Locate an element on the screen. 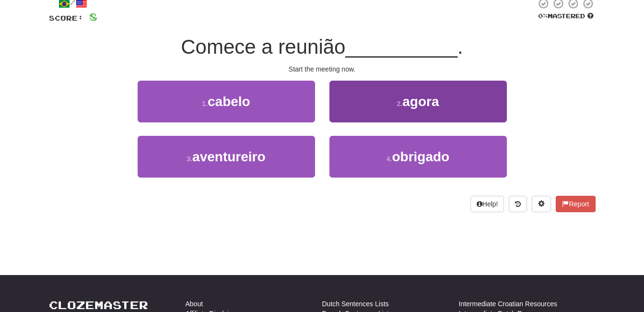 This screenshot has height=312, width=644. span: obrigado is located at coordinates (421, 156).